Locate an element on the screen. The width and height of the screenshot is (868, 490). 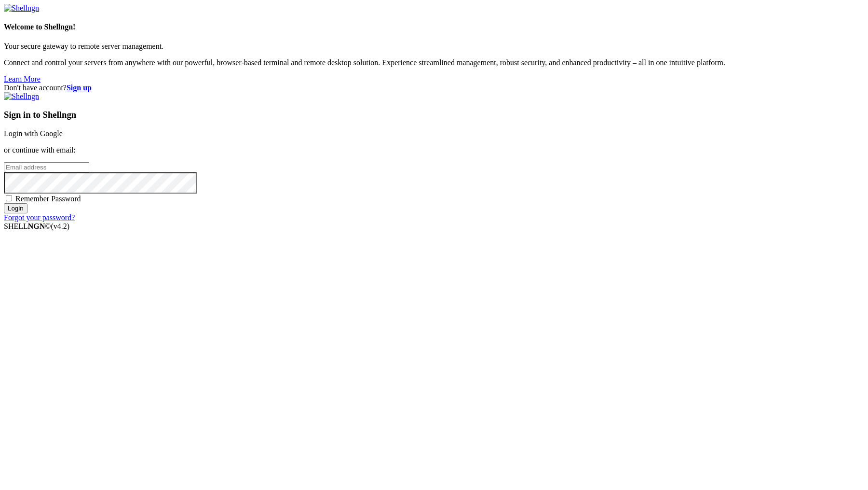
p: or continue with email: is located at coordinates (434, 150).